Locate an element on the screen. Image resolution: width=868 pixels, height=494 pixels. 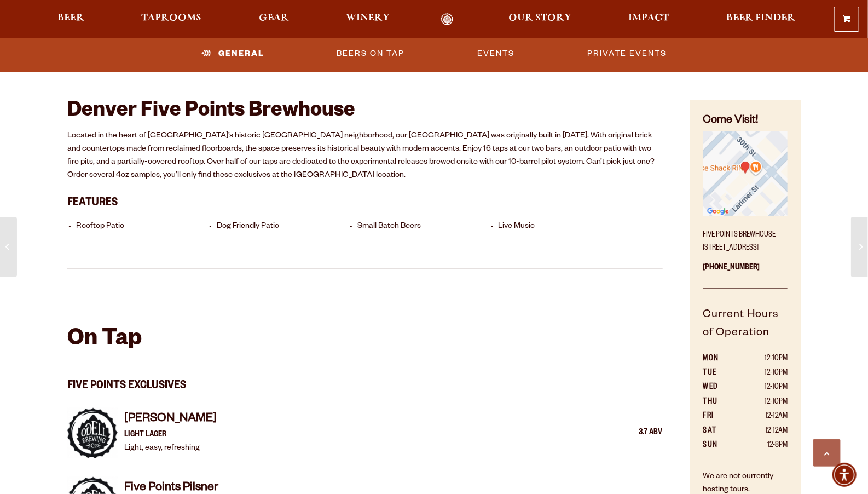
li: Dog Friendly Patio is located at coordinates (284, 227).